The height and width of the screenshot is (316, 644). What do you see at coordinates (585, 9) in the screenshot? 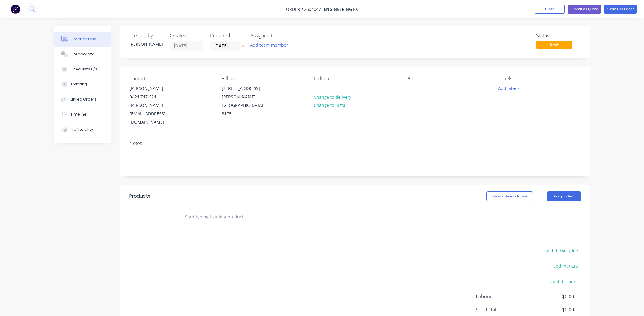
I see `button: Submit as Quote` at bounding box center [585, 9].